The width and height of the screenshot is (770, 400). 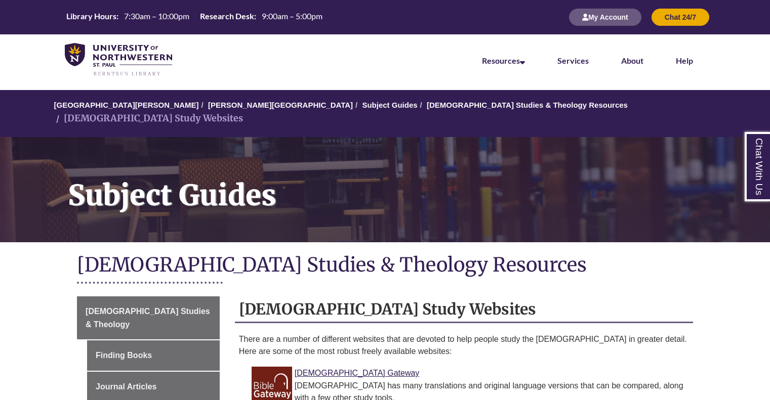 I want to click on h1: Subject Guides, so click(x=413, y=183).